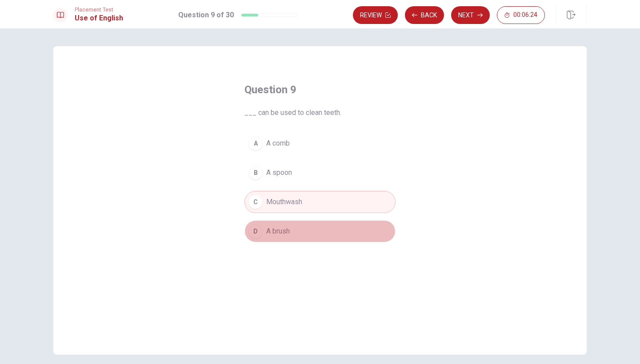 This screenshot has height=364, width=640. I want to click on button: AA comb, so click(320, 143).